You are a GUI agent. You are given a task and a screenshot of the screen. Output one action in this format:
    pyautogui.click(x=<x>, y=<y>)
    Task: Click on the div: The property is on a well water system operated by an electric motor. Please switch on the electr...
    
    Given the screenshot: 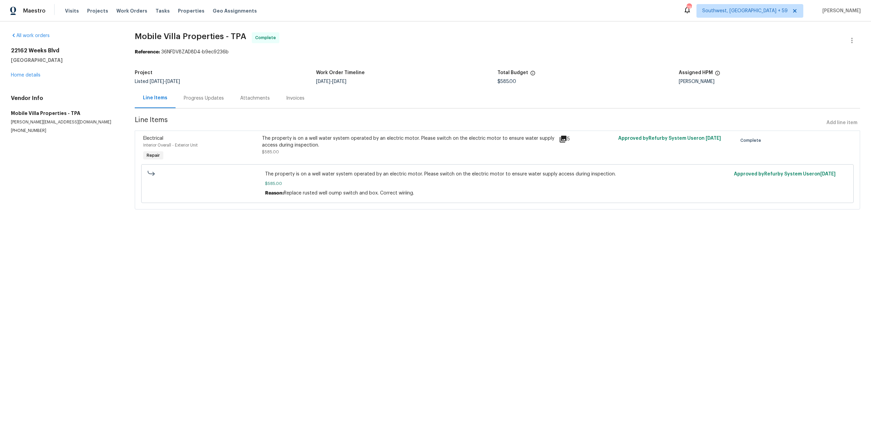 What is the action you would take?
    pyautogui.click(x=408, y=142)
    